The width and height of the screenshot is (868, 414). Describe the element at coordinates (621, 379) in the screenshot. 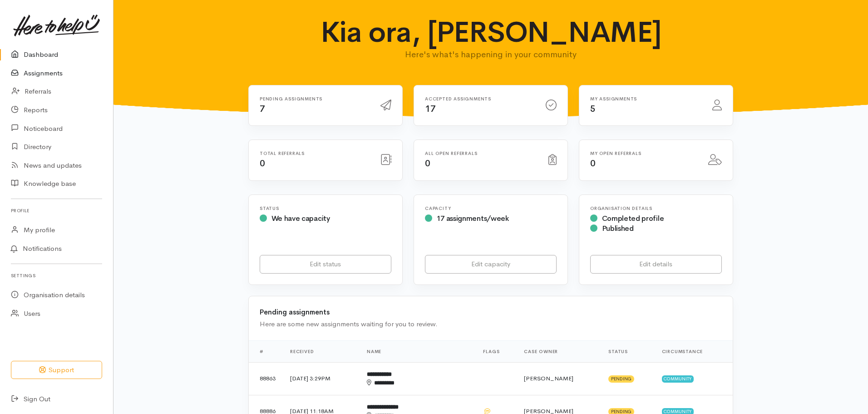

I see `span: Pending` at that location.